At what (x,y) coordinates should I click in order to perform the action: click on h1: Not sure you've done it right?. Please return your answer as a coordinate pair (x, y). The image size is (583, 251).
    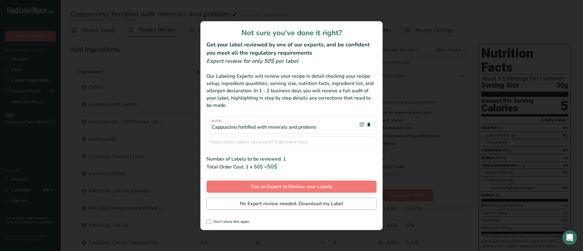
    Looking at the image, I should click on (291, 33).